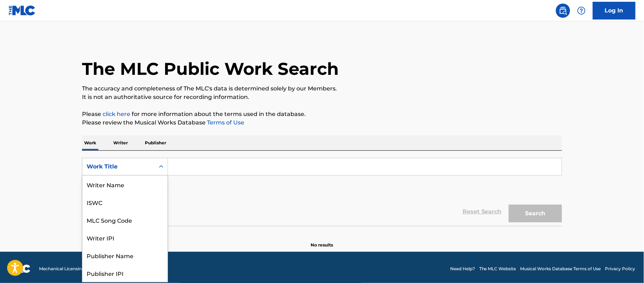 The height and width of the screenshot is (283, 644). What do you see at coordinates (22, 10) in the screenshot?
I see `img: MLC Logo` at bounding box center [22, 10].